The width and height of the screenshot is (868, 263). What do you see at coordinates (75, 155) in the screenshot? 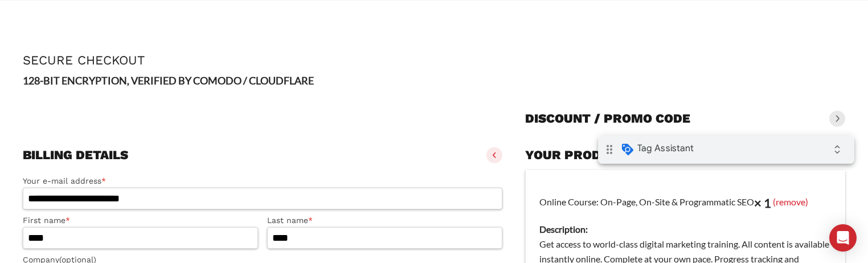
I see `h3: Billing details` at bounding box center [75, 155].